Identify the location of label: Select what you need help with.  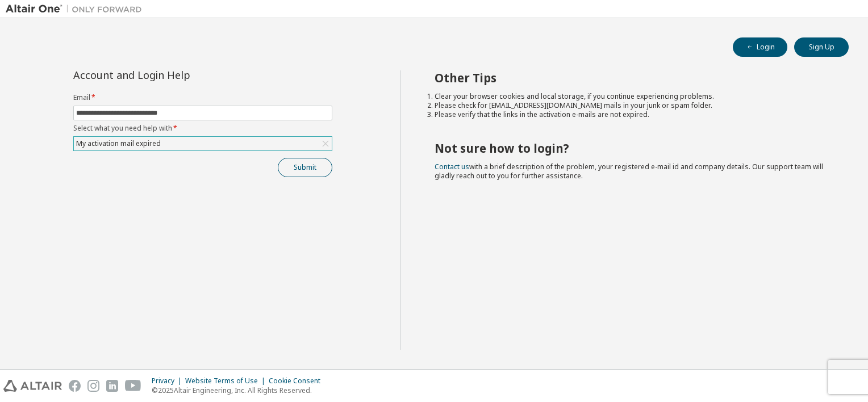
(202, 128).